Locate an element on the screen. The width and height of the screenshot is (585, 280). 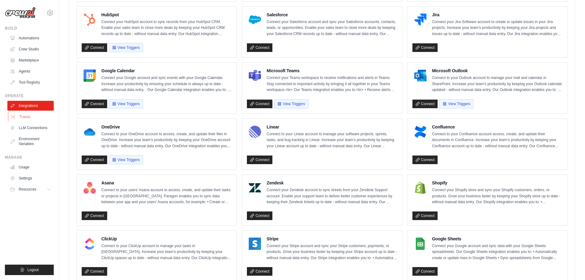
a: LLM Connections is located at coordinates (30, 128).